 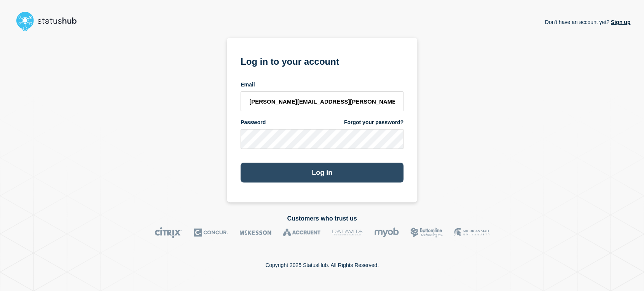 I want to click on h1: Log in to your account, so click(x=322, y=60).